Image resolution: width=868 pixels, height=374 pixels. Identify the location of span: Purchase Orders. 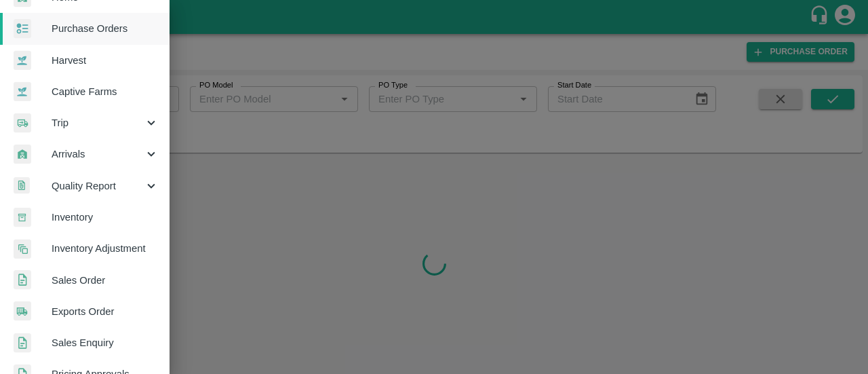
(105, 29).